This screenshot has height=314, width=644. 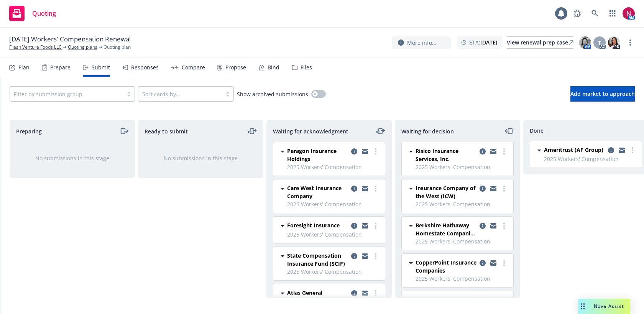 What do you see at coordinates (272, 94) in the screenshot?
I see `span: Show archived submissions` at bounding box center [272, 94].